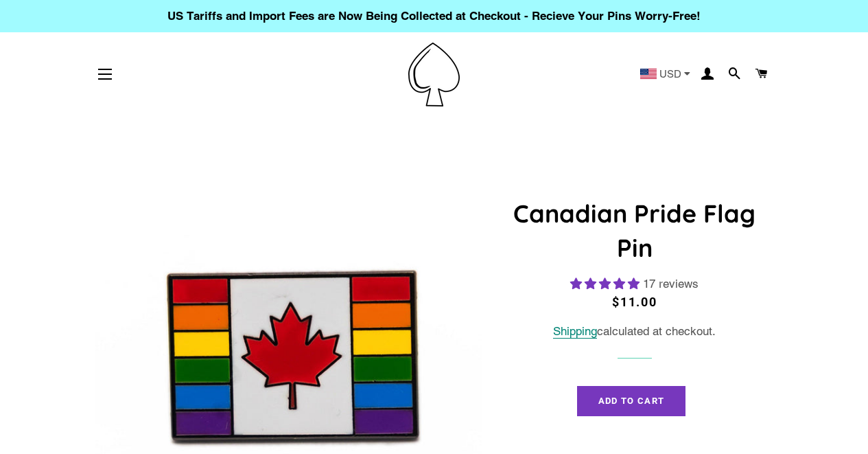  Describe the element at coordinates (632, 400) in the screenshot. I see `span: Add to Cart` at that location.